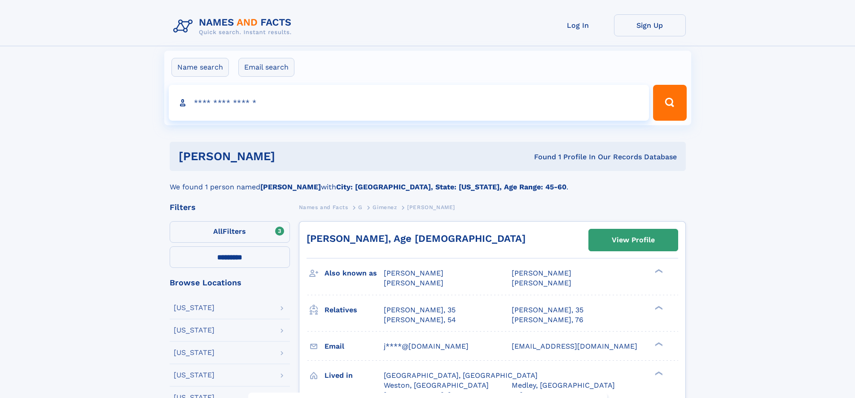 The width and height of the screenshot is (855, 398). I want to click on h3: Relatives, so click(354, 310).